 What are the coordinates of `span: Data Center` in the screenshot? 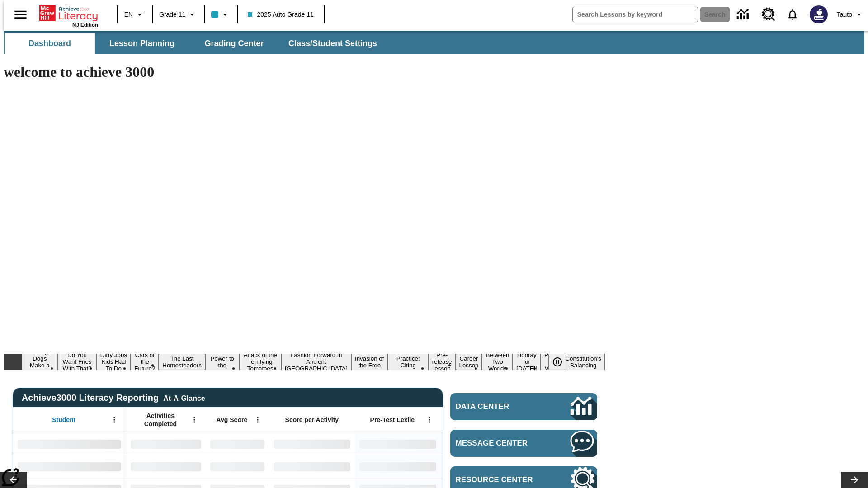 It's located at (498, 407).